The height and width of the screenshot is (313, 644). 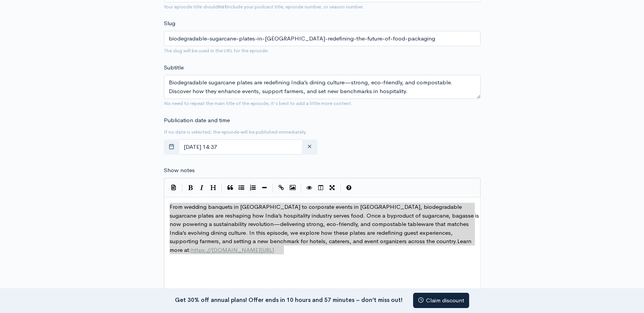 What do you see at coordinates (231, 188) in the screenshot?
I see `button: Quote` at bounding box center [231, 188].